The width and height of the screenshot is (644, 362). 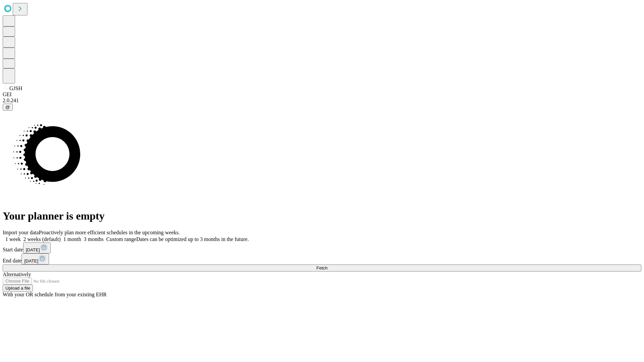 What do you see at coordinates (322, 101) in the screenshot?
I see `div: 2.0.241` at bounding box center [322, 101].